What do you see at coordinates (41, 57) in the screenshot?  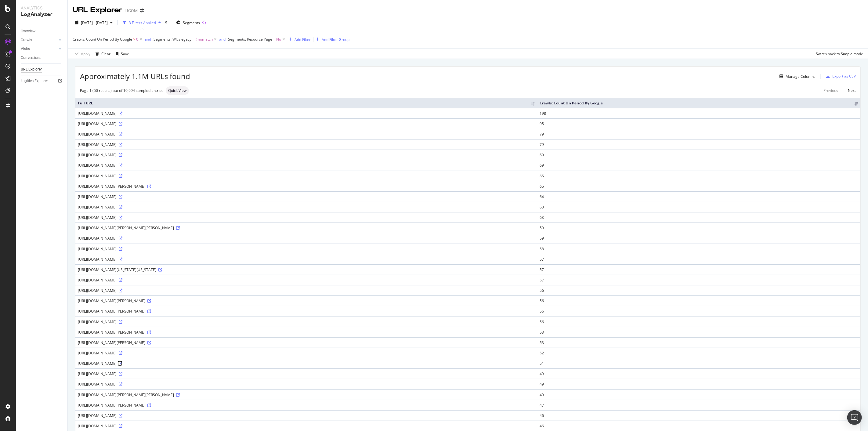 I see `a: Conversions` at bounding box center [41, 57].